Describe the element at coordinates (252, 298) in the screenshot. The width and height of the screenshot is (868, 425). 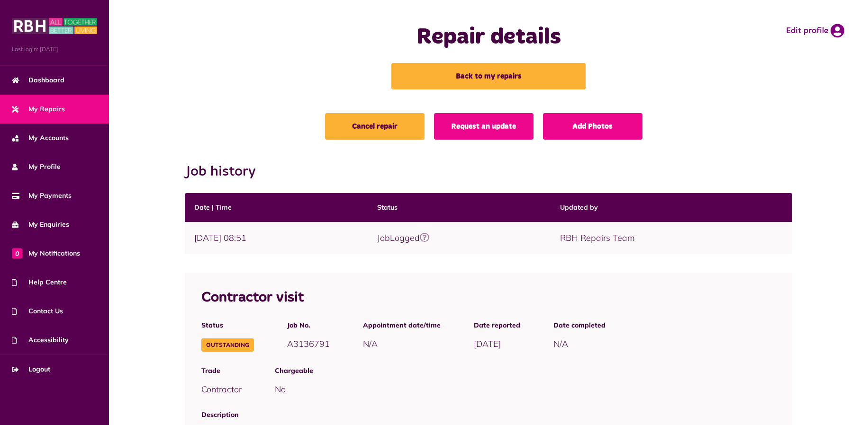
I see `span: Contractor visit` at that location.